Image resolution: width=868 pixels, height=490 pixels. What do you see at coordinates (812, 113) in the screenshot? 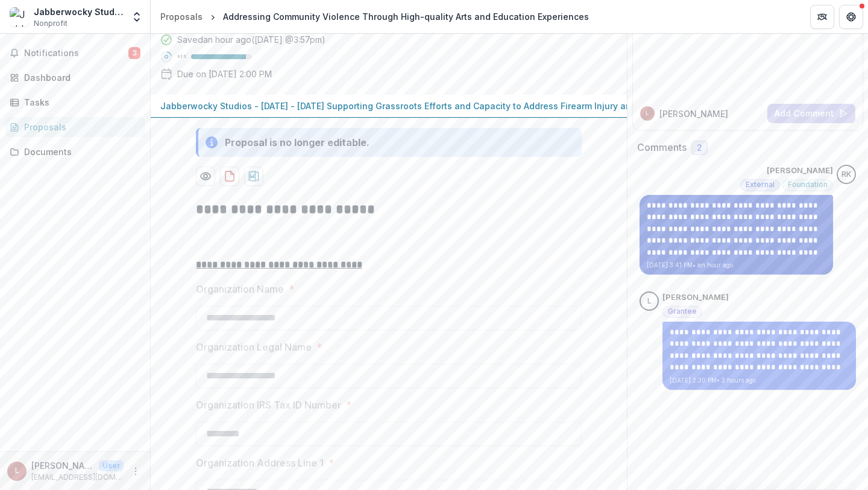
I see `button: Add Comment` at bounding box center [812, 113].